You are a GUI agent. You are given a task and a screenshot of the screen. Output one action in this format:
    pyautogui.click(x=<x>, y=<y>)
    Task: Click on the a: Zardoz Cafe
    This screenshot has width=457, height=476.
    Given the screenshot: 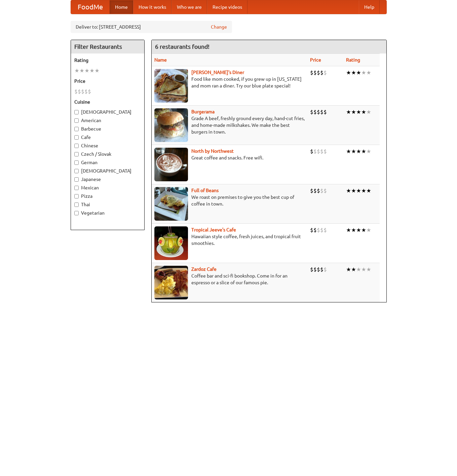 What is the action you would take?
    pyautogui.click(x=204, y=269)
    